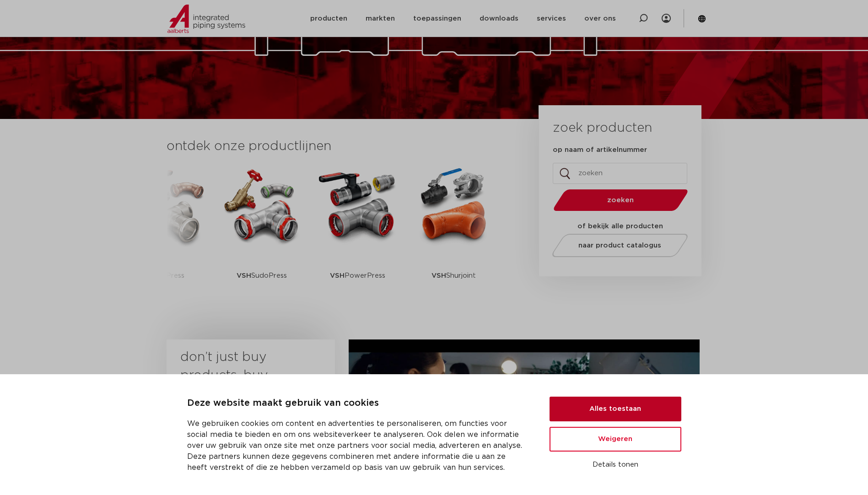 The height and width of the screenshot is (495, 868). I want to click on span: naar product catalogus, so click(620, 245).